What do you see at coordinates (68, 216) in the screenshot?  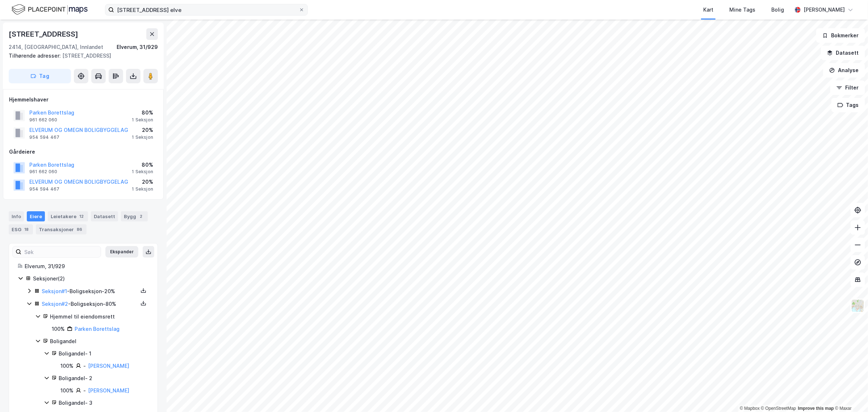 I see `div: Leietakere` at bounding box center [68, 216].